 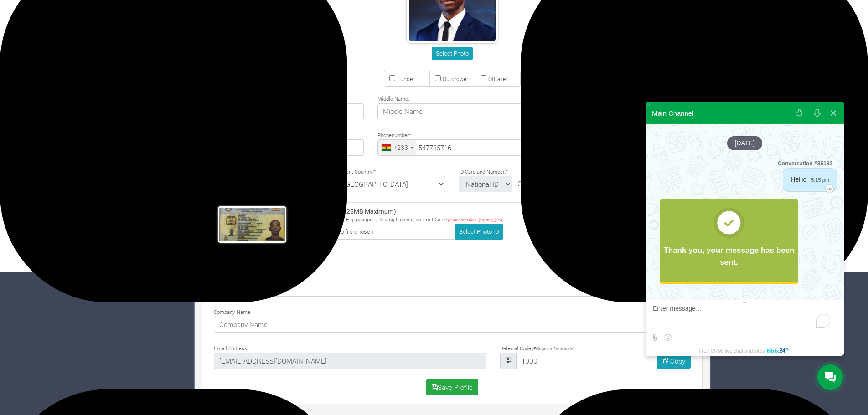 What do you see at coordinates (667, 337) in the screenshot?
I see `button: Select emoticon` at bounding box center [667, 337].